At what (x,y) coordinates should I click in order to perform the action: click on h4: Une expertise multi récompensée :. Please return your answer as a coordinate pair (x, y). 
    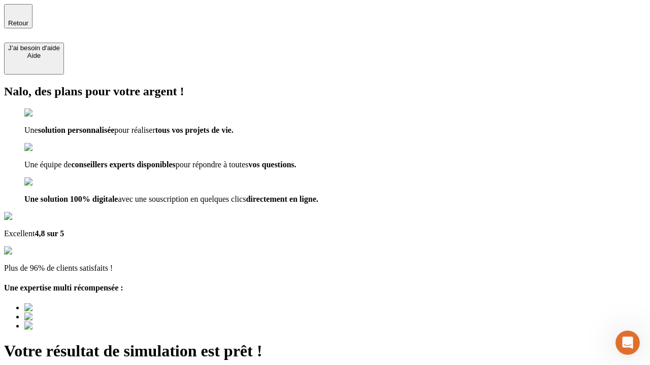
    Looking at the image, I should click on (325, 288).